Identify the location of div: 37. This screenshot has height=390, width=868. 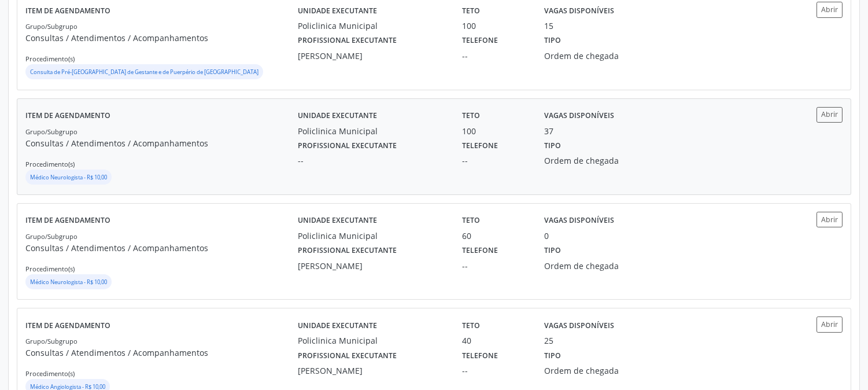
(549, 131).